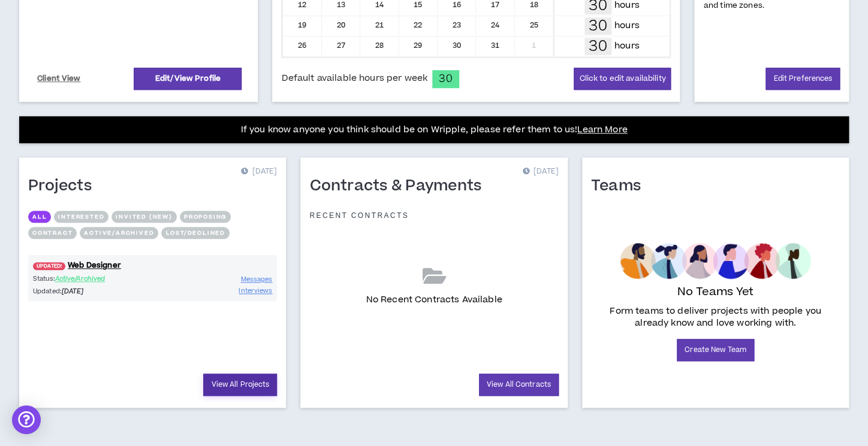  What do you see at coordinates (81, 217) in the screenshot?
I see `button: Interested` at bounding box center [81, 217].